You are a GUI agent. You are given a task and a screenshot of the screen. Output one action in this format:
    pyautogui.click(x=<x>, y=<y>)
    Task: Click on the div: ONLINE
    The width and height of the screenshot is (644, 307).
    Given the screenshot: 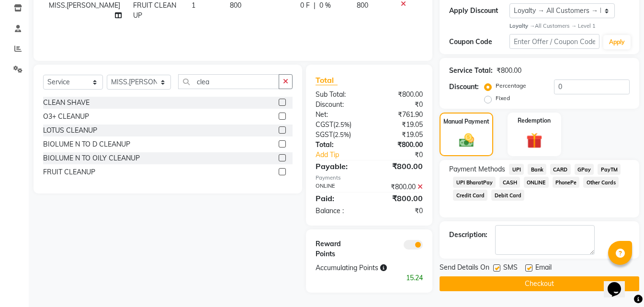 What is the action you would take?
    pyautogui.click(x=338, y=187)
    